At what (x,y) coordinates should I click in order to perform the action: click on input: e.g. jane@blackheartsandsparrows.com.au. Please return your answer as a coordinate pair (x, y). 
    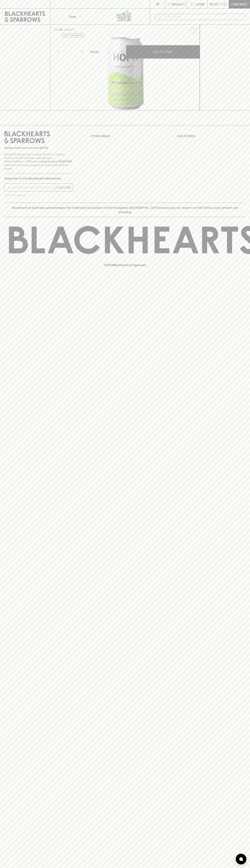
    Looking at the image, I should click on (31, 187).